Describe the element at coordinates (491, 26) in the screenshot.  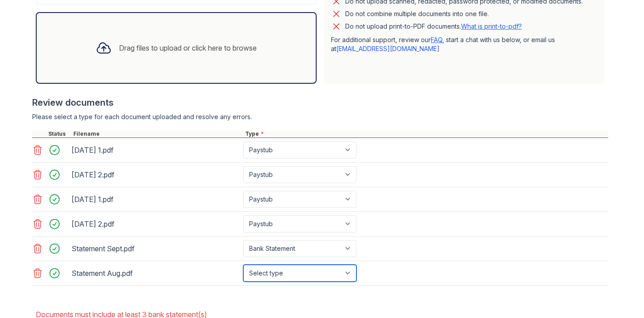
I see `a: What is print-to-pdf?` at that location.